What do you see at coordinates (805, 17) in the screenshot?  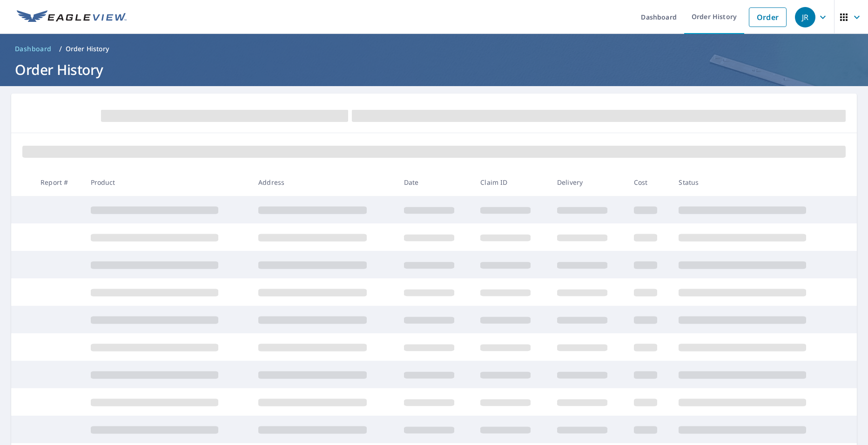 I see `div: JR` at bounding box center [805, 17].